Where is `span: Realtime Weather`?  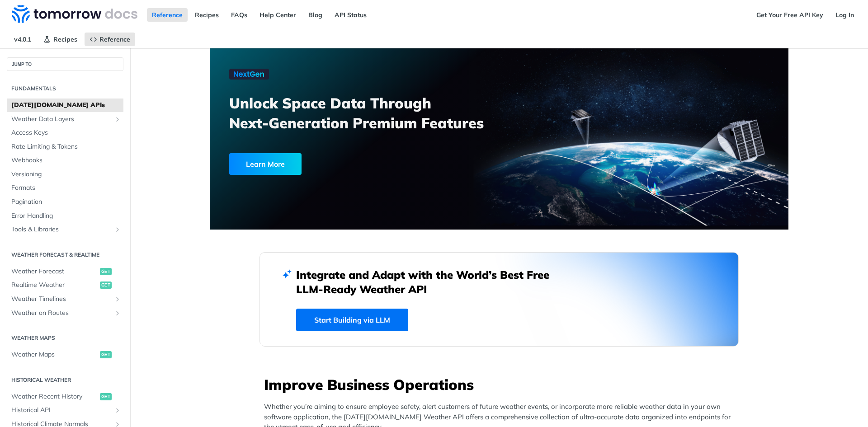
span: Realtime Weather is located at coordinates (54, 285).